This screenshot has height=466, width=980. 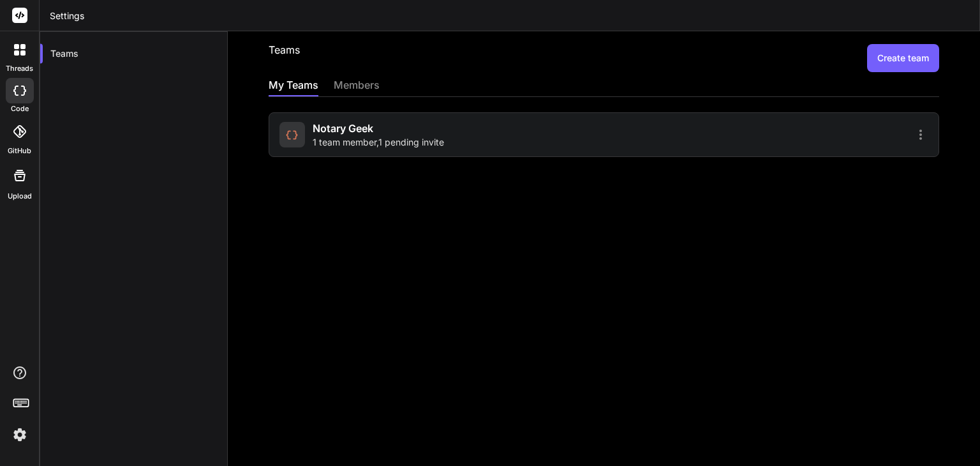 I want to click on label: code, so click(x=20, y=109).